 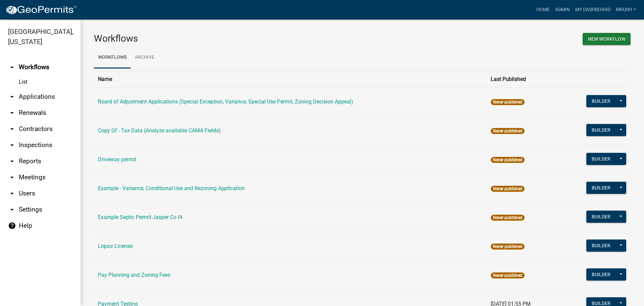 I want to click on a: My Dashboard, so click(x=593, y=10).